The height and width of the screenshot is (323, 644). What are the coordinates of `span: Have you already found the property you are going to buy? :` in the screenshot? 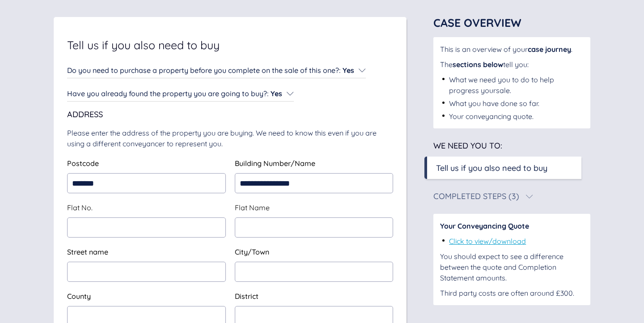 It's located at (168, 93).